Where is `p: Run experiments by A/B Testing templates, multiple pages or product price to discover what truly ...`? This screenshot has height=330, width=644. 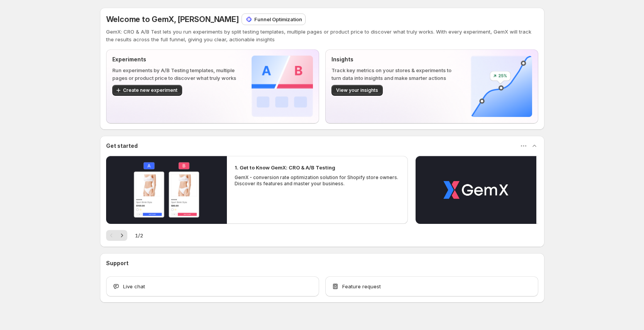
p: Run experiments by A/B Testing templates, multiple pages or product price to discover what truly ... is located at coordinates (175, 74).